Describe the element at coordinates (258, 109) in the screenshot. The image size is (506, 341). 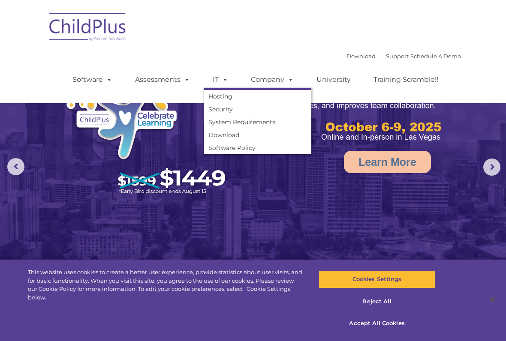
I see `a: Security` at that location.